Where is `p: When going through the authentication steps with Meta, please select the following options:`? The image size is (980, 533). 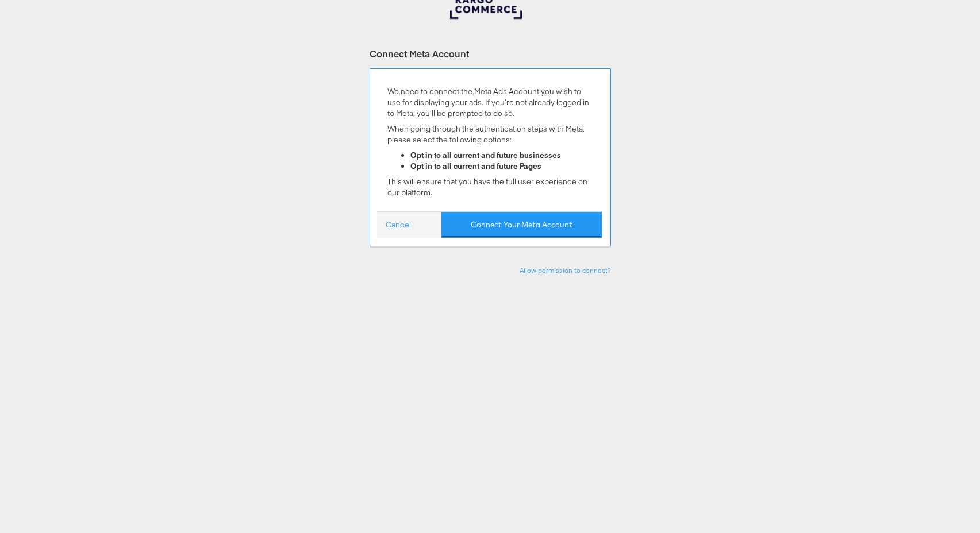
p: When going through the authentication steps with Meta, please select the following options: is located at coordinates (490, 134).